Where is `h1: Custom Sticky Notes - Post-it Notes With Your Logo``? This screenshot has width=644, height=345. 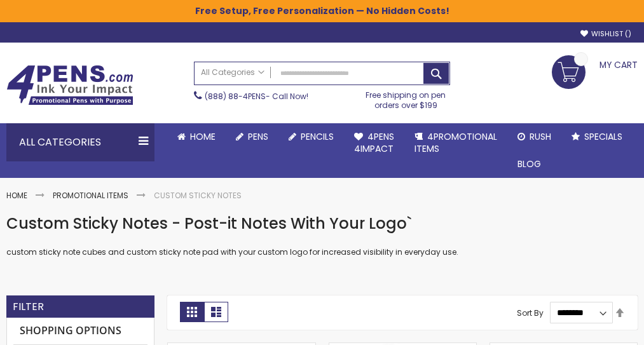 h1: Custom Sticky Notes - Post-it Notes With Your Logo` is located at coordinates (322, 223).